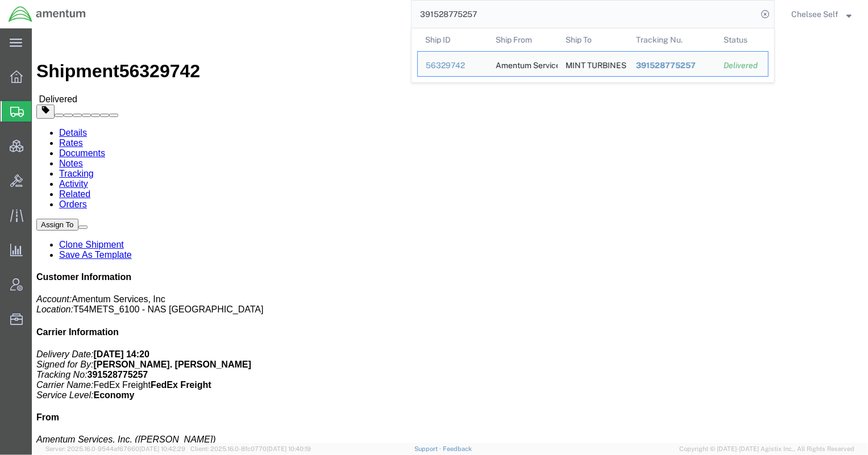  What do you see at coordinates (821, 14) in the screenshot?
I see `button: Chelsee Self` at bounding box center [821, 14].